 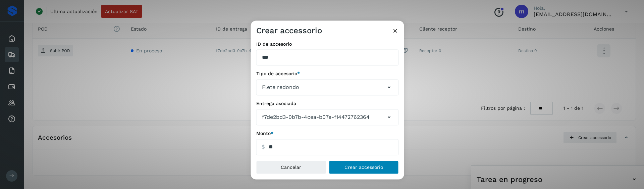 I want to click on span: Flete redondo, so click(x=280, y=87).